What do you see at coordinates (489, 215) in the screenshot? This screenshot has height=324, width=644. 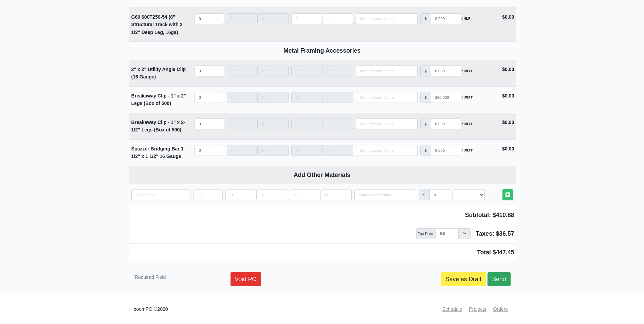 I see `span: Subtotal: $410.88` at bounding box center [489, 215].